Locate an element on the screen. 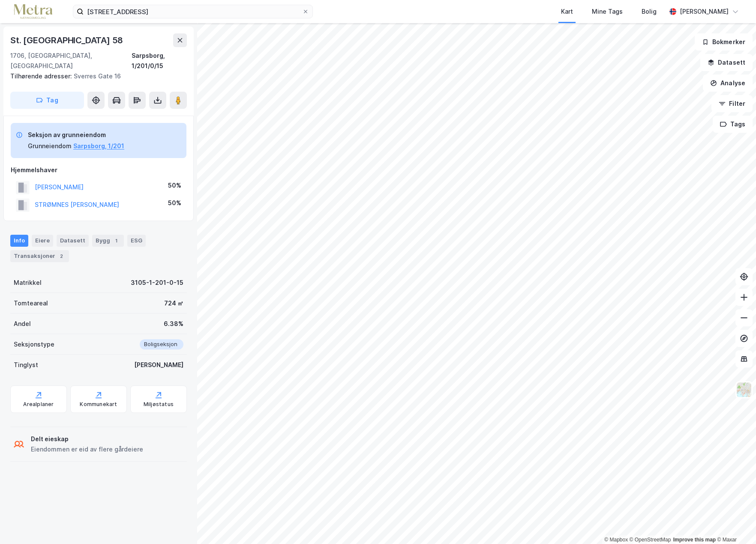 The width and height of the screenshot is (756, 544). div: Hjemmelshaver is located at coordinates (98, 170).